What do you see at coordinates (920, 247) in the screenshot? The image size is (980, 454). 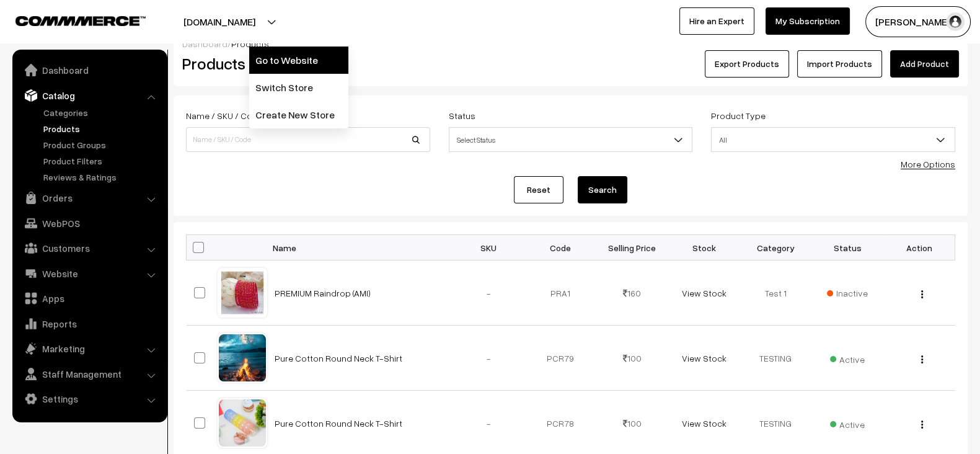 I see `th: Action` at bounding box center [920, 247].